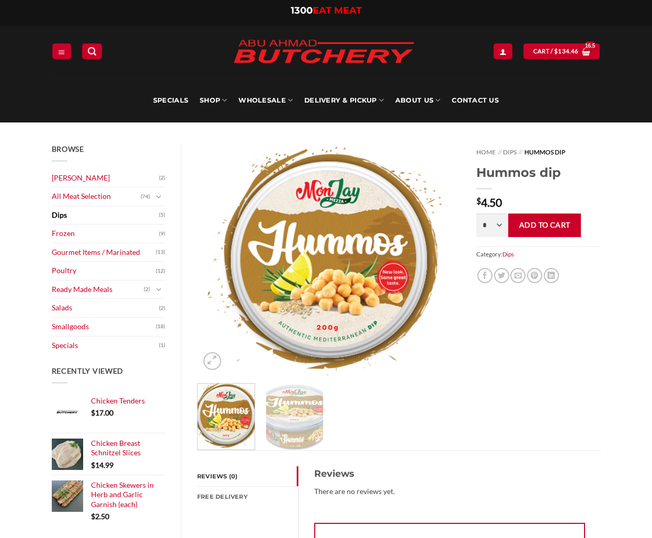 The height and width of the screenshot is (538, 652). Describe the element at coordinates (162, 345) in the screenshot. I see `span: (1)` at that location.